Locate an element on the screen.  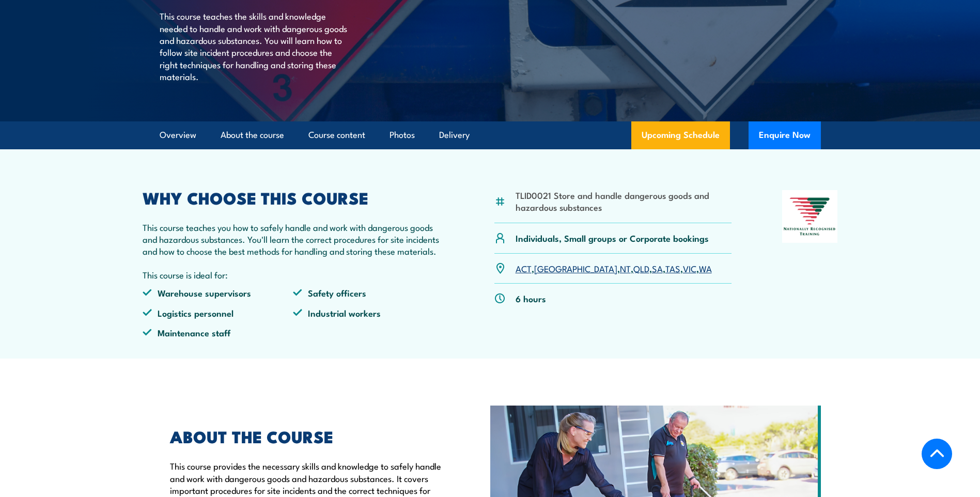
img: Nationally Recognised Training logo. is located at coordinates (810, 216).